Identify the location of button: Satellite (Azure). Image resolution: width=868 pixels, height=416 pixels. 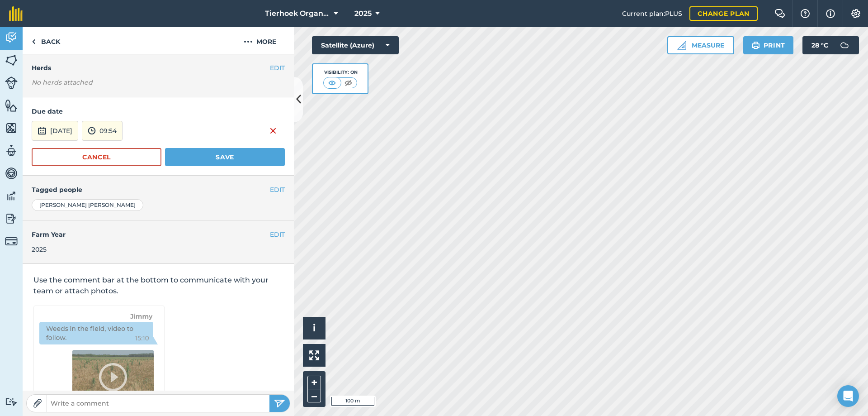
(356, 45).